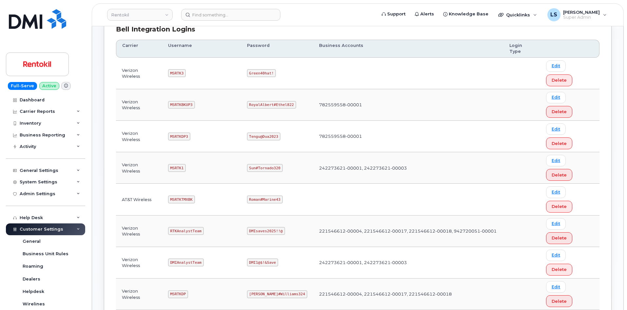  What do you see at coordinates (427, 14) in the screenshot?
I see `span: Alerts` at bounding box center [427, 14].